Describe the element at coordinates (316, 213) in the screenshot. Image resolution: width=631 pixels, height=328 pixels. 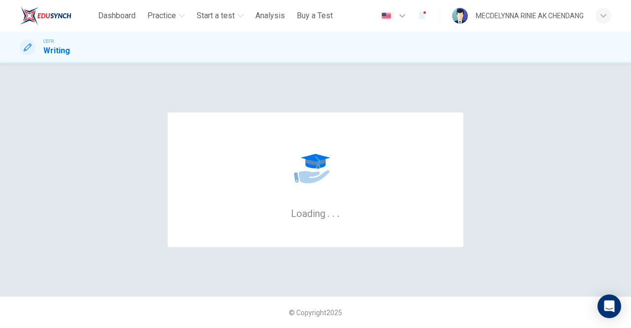
I see `h6: Loading` at that location.